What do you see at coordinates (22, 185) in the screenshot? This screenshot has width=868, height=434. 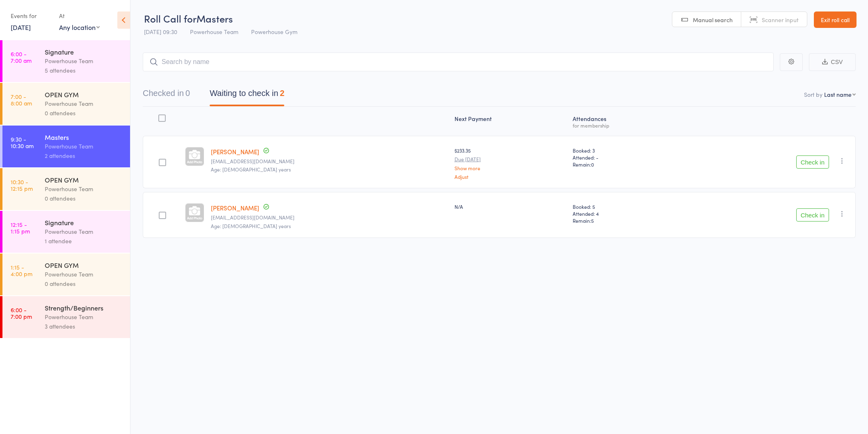 I see `time: 10:30 - 12:15 pm` at bounding box center [22, 185].